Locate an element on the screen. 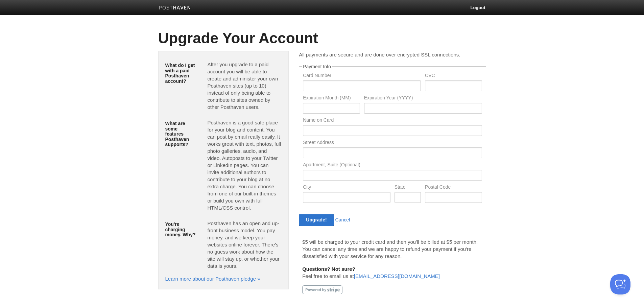  label: Expiration Year (YYYY) is located at coordinates (423, 98).